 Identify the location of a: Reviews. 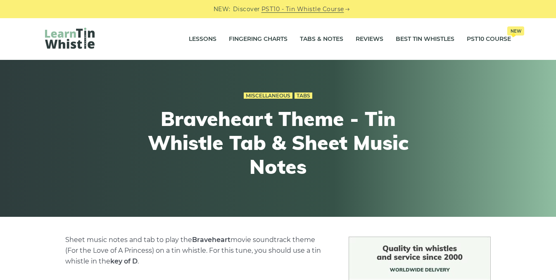
(369, 39).